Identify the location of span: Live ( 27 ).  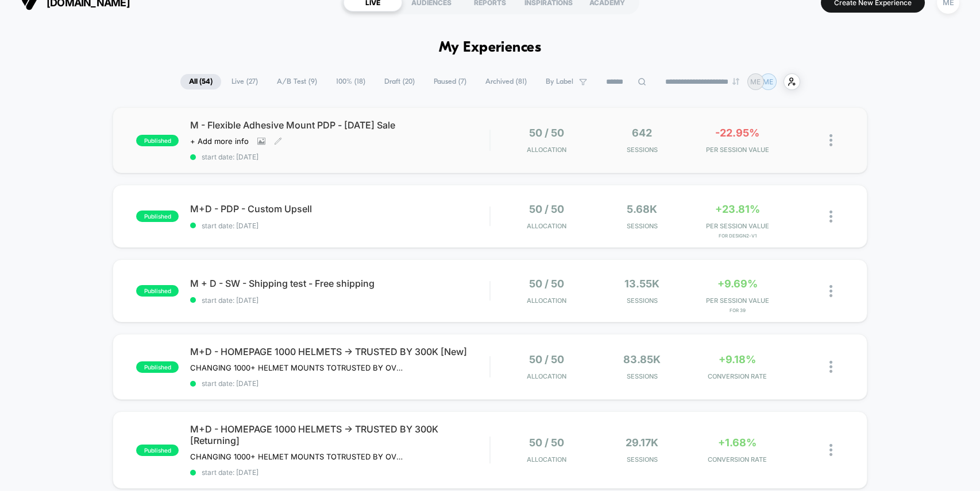
(244, 81).